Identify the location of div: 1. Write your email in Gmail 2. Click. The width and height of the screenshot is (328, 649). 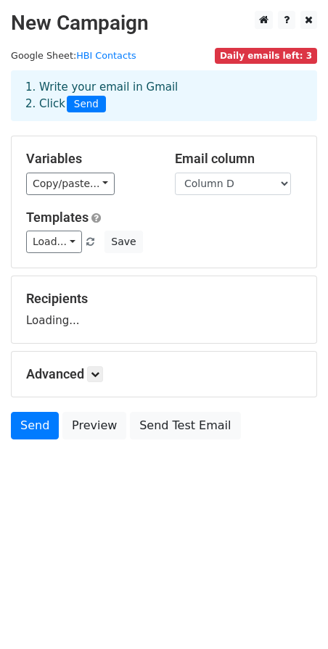
(164, 96).